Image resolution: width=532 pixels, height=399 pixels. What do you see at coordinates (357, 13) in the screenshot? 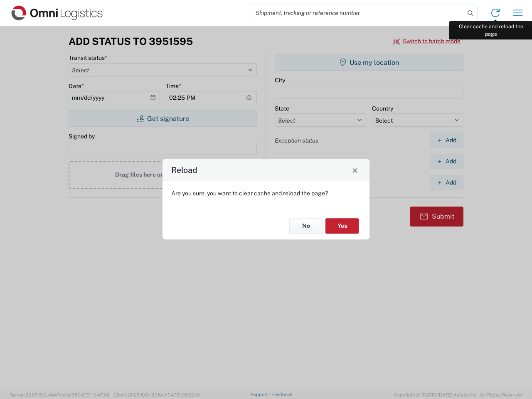
I see `input: Shipment, tracking or reference number` at bounding box center [357, 13].